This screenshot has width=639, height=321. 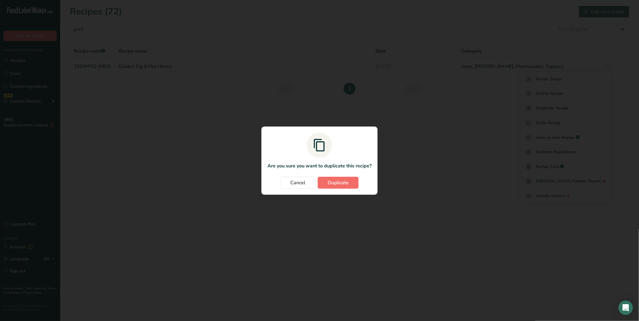 I want to click on p: Are you sure you want to duplicate this recipe?, so click(x=320, y=166).